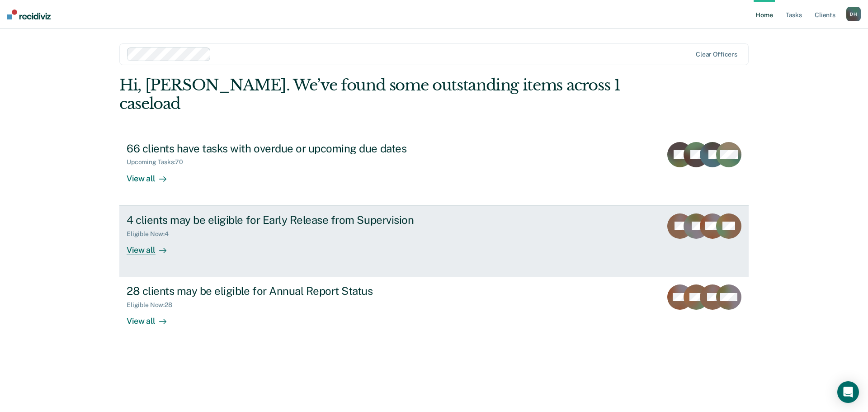 The height and width of the screenshot is (412, 868). I want to click on div: 66 clients have tasks with overdue or upcoming due dates, so click(285, 148).